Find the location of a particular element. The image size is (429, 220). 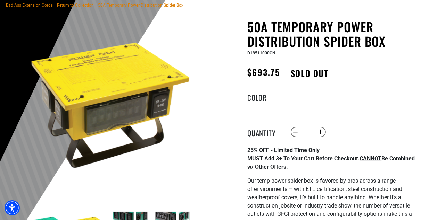

h1: 50A Temporary Power Distribution Spider Box is located at coordinates (333, 34).